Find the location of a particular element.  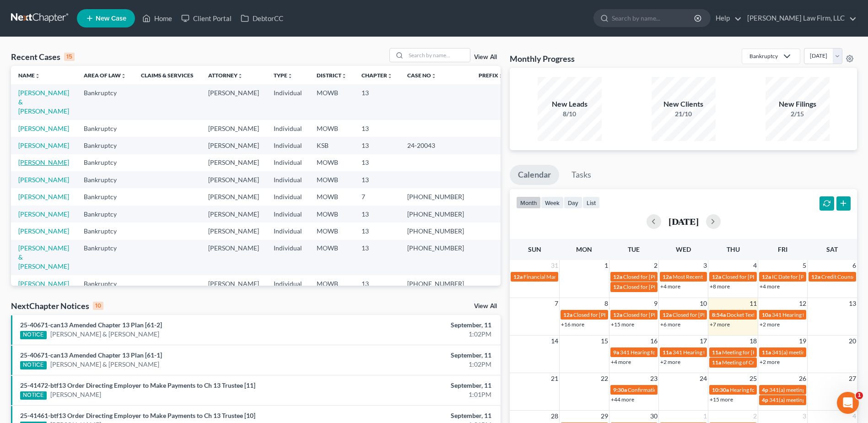

a: Prefixunfold_more is located at coordinates (491, 75).